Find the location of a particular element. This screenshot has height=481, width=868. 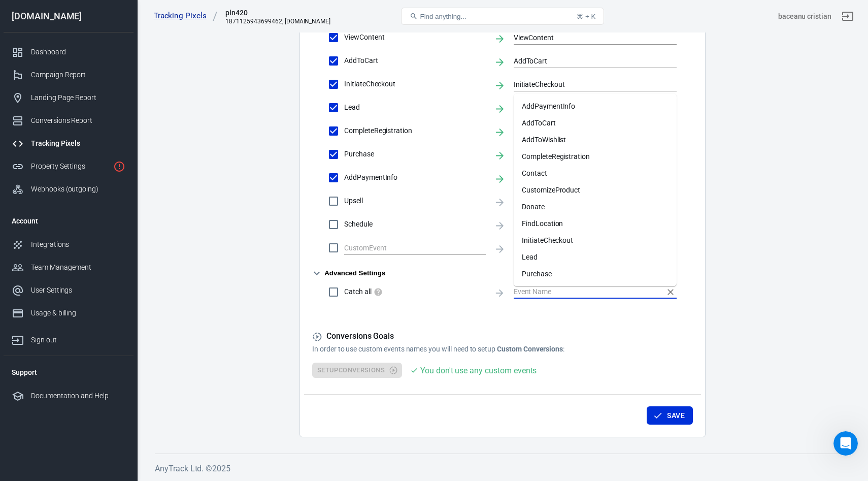

span: Upsell is located at coordinates (415, 200).